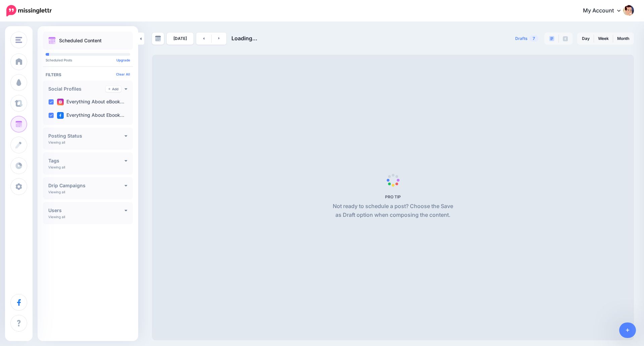 The width and height of the screenshot is (644, 346). What do you see at coordinates (113, 89) in the screenshot?
I see `a: Add` at bounding box center [113, 89].